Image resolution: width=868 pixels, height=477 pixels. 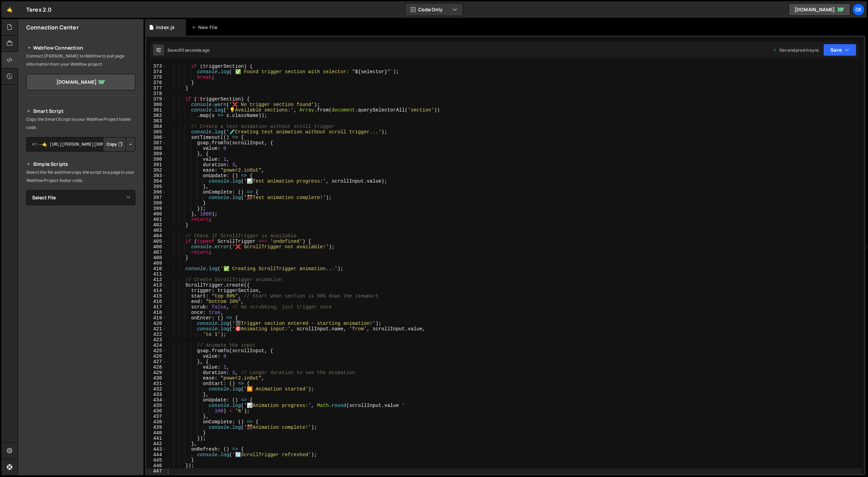 What do you see at coordinates (156, 143) in the screenshot?
I see `div: 387` at bounding box center [156, 143].